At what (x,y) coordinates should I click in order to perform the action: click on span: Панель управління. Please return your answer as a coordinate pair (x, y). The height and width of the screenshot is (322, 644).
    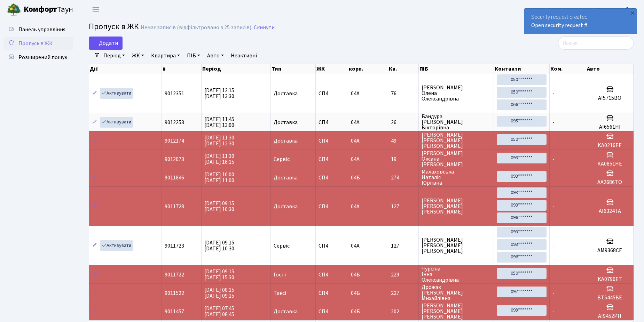
    Looking at the image, I should click on (42, 30).